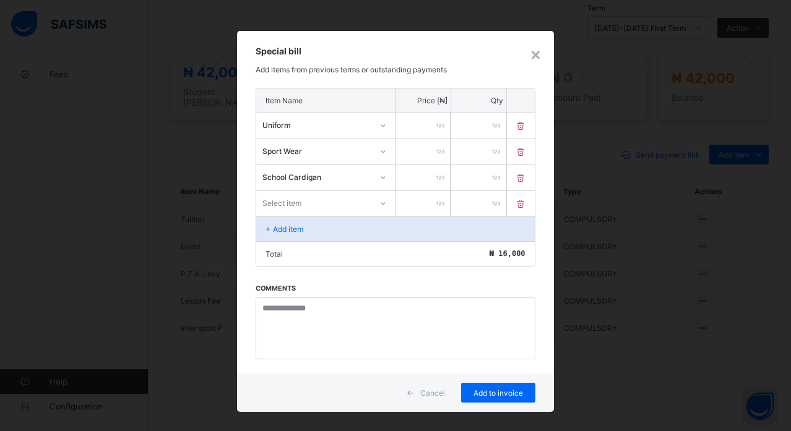 The height and width of the screenshot is (431, 791). I want to click on div: Sport Wear, so click(318, 151).